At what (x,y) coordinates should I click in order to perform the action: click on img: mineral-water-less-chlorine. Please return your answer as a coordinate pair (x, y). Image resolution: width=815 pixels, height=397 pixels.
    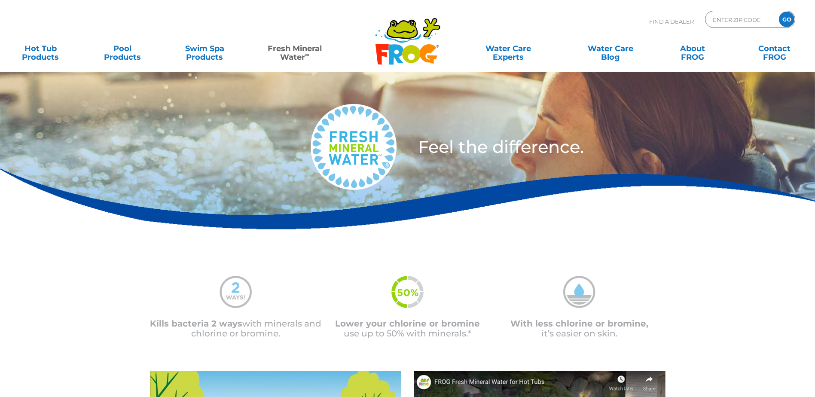
    Looking at the image, I should click on (579, 292).